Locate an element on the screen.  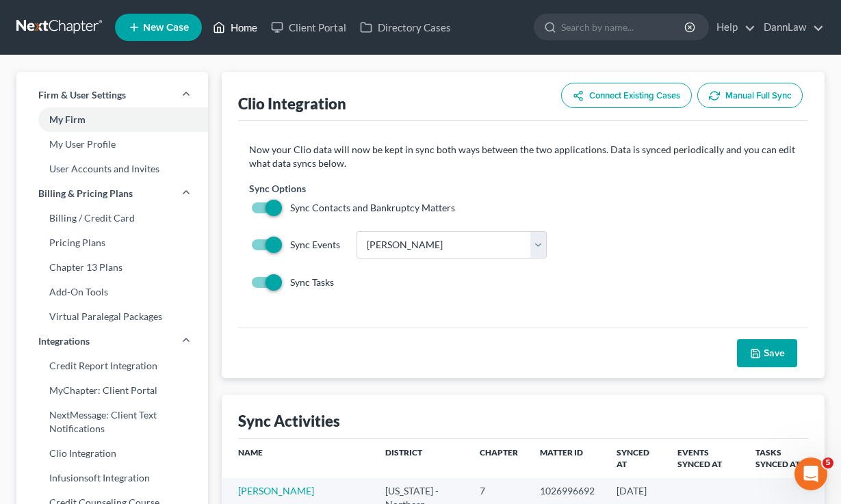
span: Integrations is located at coordinates (64, 342).